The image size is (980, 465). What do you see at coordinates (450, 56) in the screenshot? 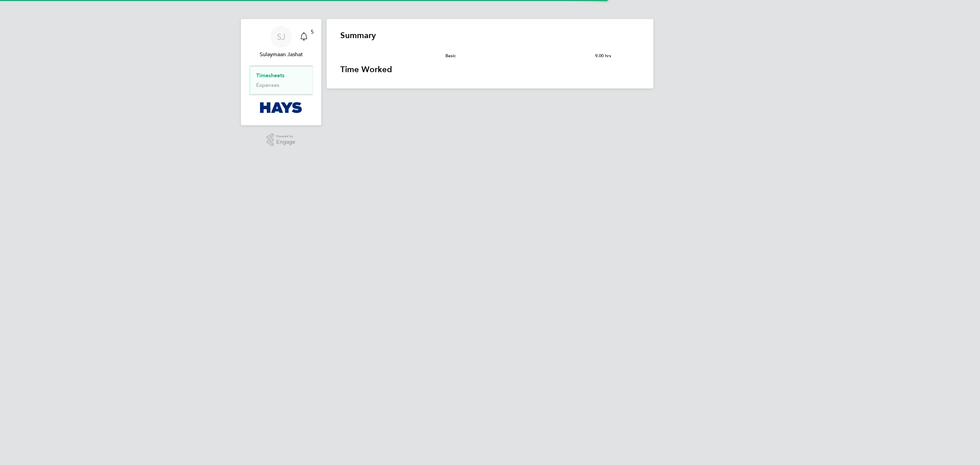
I see `div: Basic` at bounding box center [450, 56].